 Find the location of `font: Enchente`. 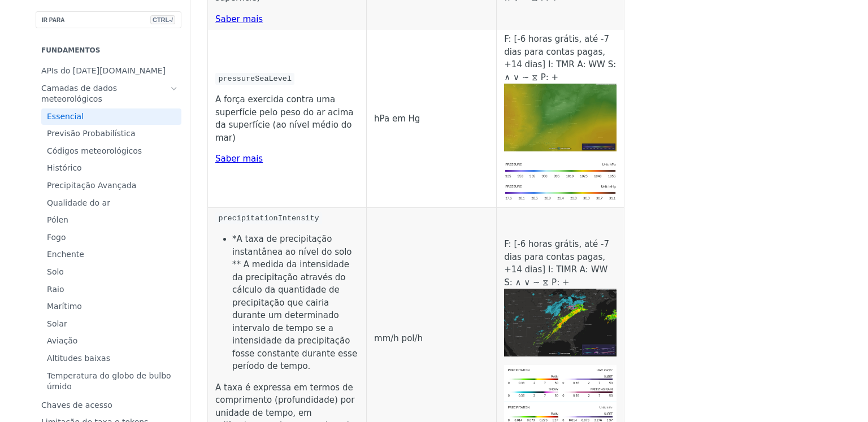

font: Enchente is located at coordinates (66, 254).